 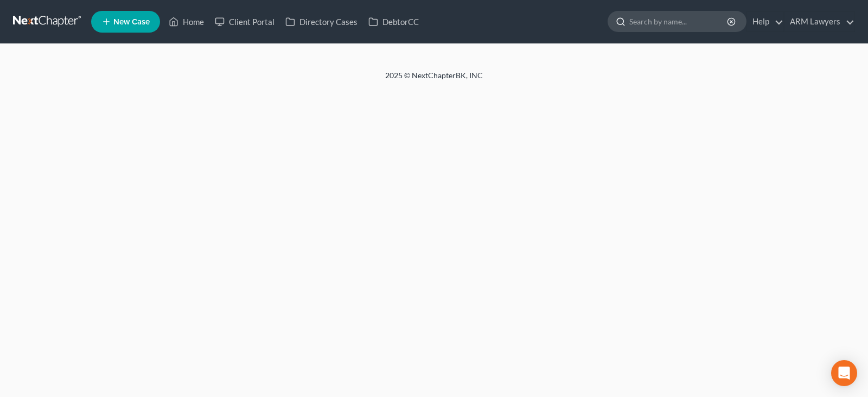 What do you see at coordinates (186, 22) in the screenshot?
I see `a: Home` at bounding box center [186, 22].